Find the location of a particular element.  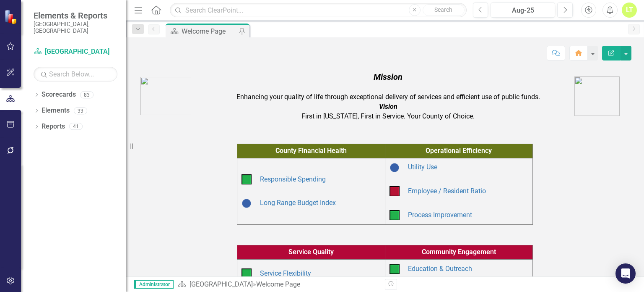

button: Aug-25 is located at coordinates (523, 10).